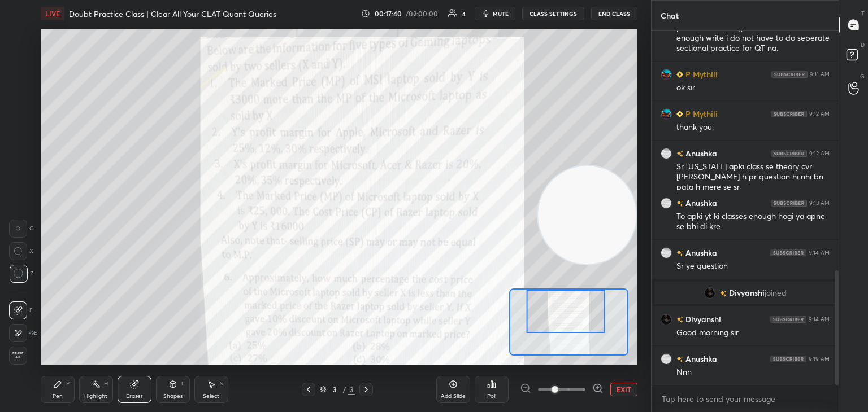 This screenshot has width=868, height=412. Describe the element at coordinates (670, 15) in the screenshot. I see `p: Chat` at that location.